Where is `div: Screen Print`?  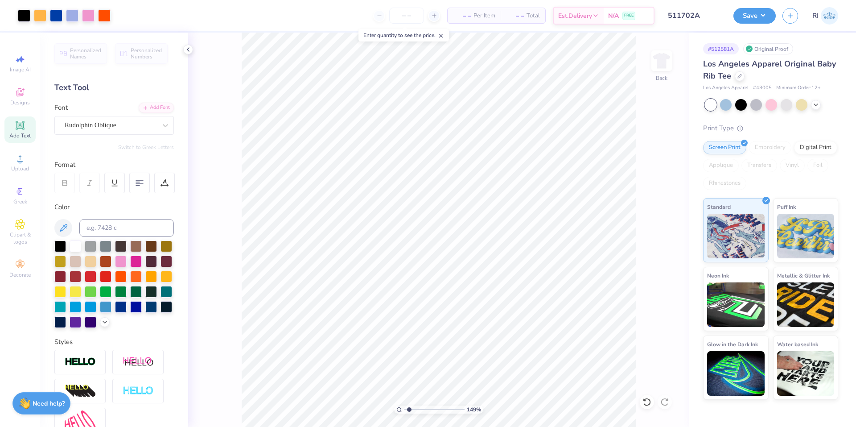 div: Screen Print is located at coordinates (724, 148).